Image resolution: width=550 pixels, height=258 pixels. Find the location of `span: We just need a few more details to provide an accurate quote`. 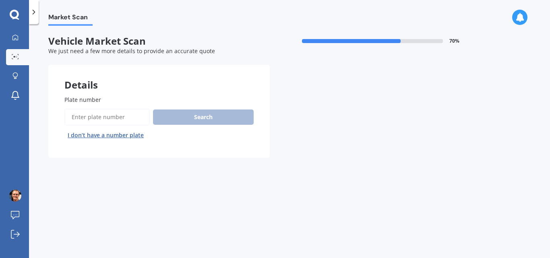

span: We just need a few more details to provide an accurate quote is located at coordinates (132, 51).